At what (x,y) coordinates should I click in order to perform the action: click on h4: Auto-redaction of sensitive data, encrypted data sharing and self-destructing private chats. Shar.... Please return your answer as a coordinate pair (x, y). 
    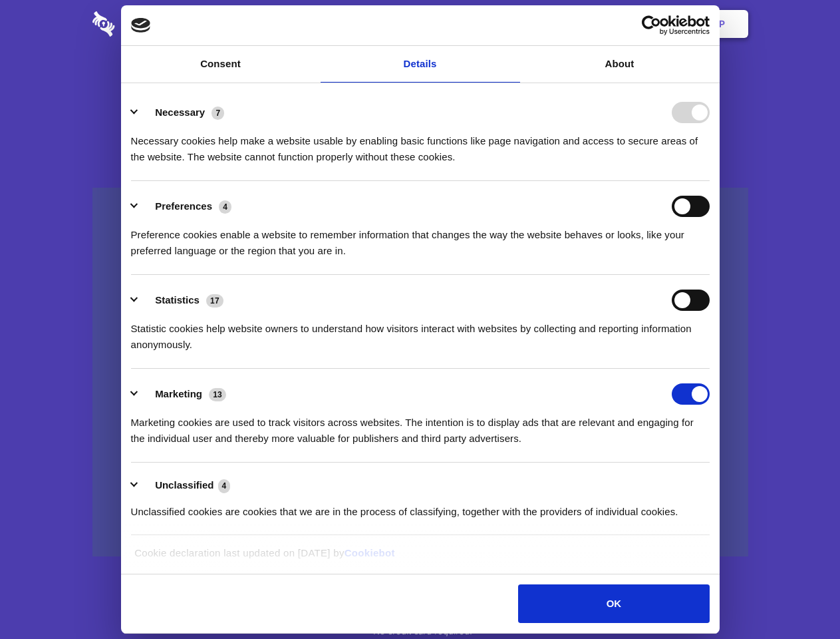
    Looking at the image, I should click on (420, 143).